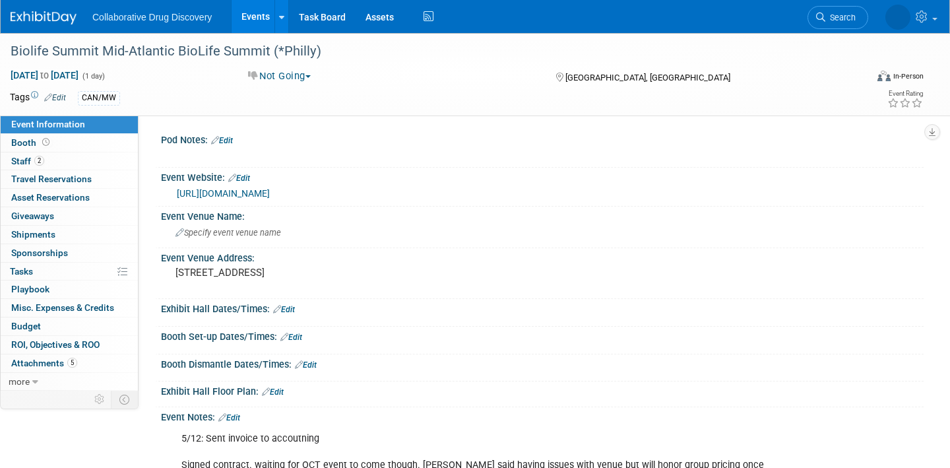  What do you see at coordinates (69, 326) in the screenshot?
I see `a: Budget` at bounding box center [69, 326].